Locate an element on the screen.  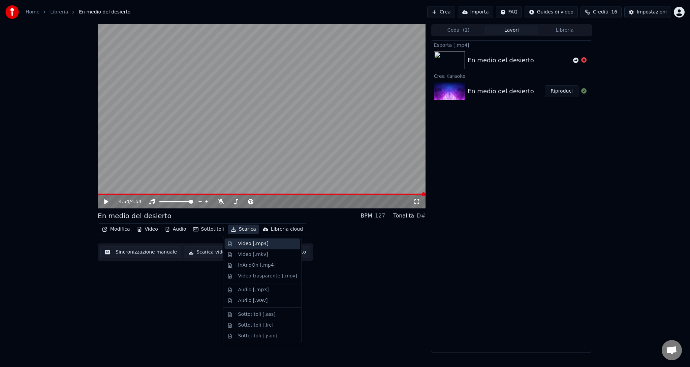
div: Tonalità is located at coordinates (404, 216).